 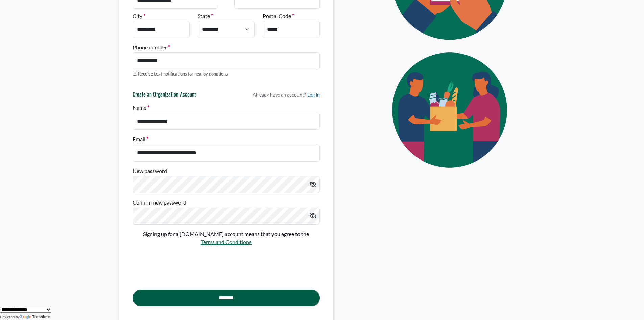 What do you see at coordinates (35, 317) in the screenshot?
I see `a: Translate` at bounding box center [35, 317].